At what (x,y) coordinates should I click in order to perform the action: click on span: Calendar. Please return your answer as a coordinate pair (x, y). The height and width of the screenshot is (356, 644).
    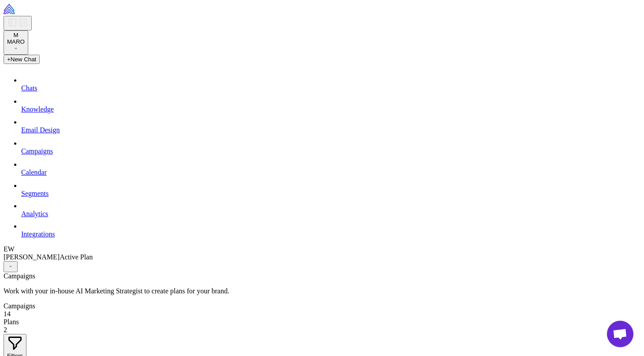
    Looking at the image, I should click on (34, 172).